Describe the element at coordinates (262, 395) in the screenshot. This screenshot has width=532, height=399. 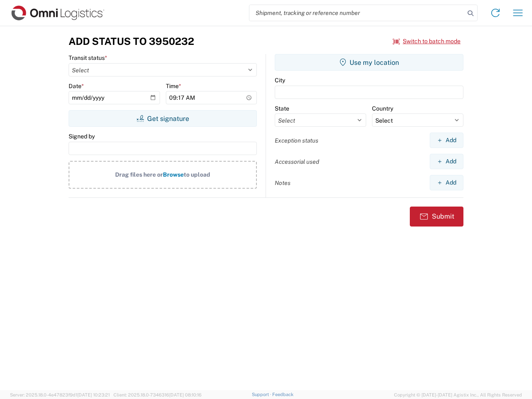
I see `a: Support` at that location.